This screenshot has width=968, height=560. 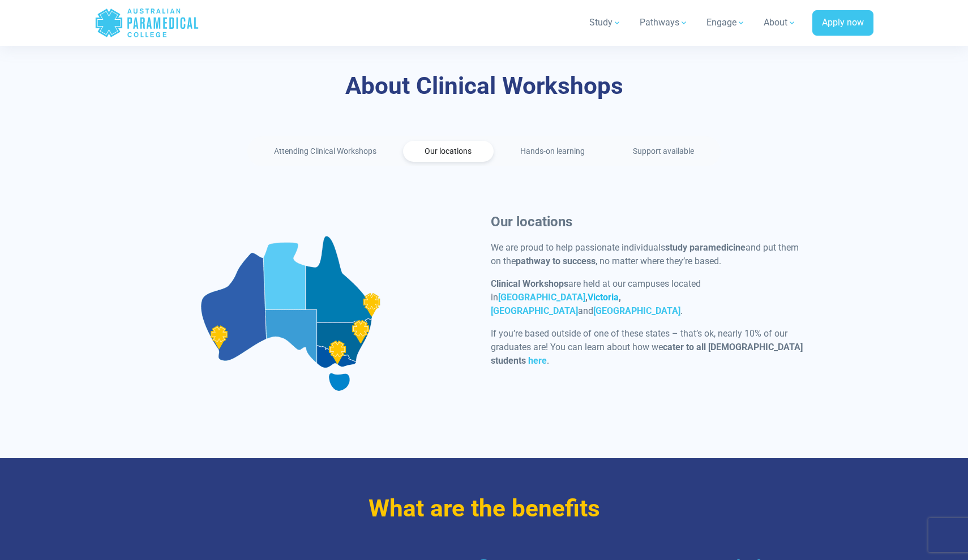 I want to click on a: Victoria, so click(x=603, y=297).